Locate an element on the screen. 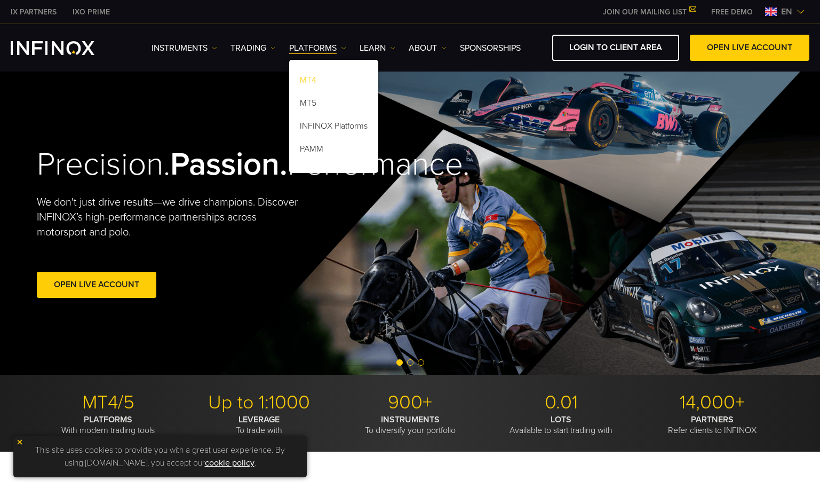 Image resolution: width=820 pixels, height=488 pixels. a: MT5 is located at coordinates (333, 105).